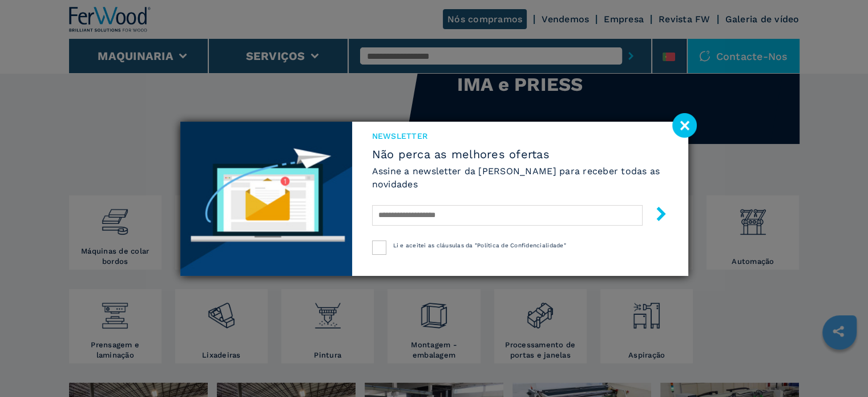  Describe the element at coordinates (520, 154) in the screenshot. I see `span: Não perca as melhores ofertas` at that location.